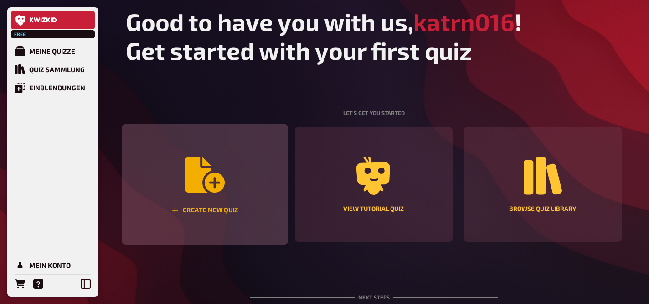 The width and height of the screenshot is (649, 304). I want to click on a: Einblendungen, so click(53, 88).